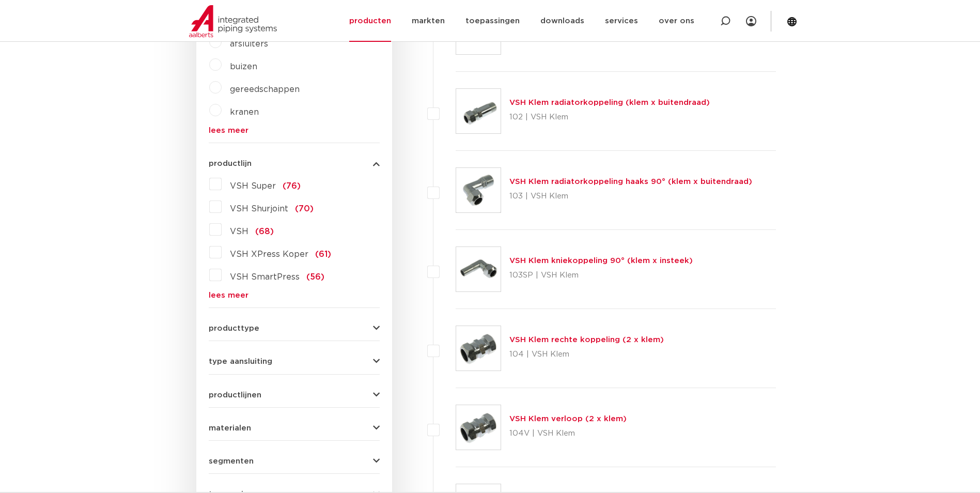  Describe the element at coordinates (631, 196) in the screenshot. I see `p: 103 | VSH Klem` at that location.